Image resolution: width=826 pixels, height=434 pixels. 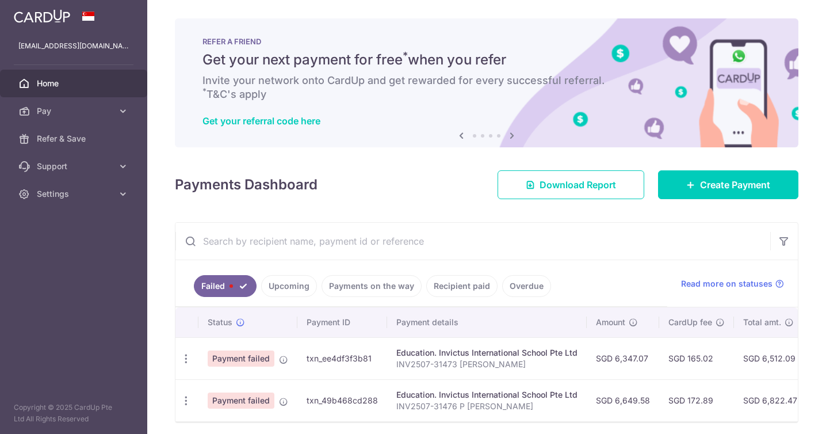 I want to click on span: CardUp fee, so click(x=690, y=322).